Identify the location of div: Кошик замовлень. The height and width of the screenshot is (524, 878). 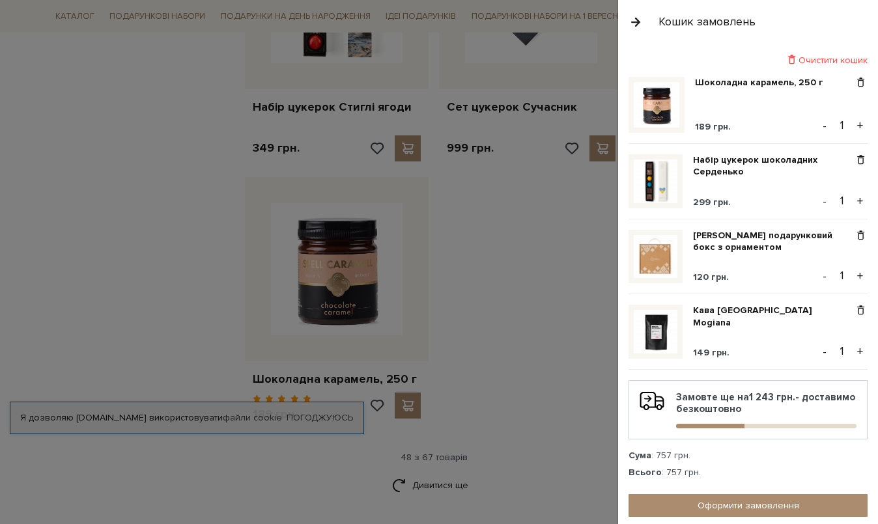
(707, 21).